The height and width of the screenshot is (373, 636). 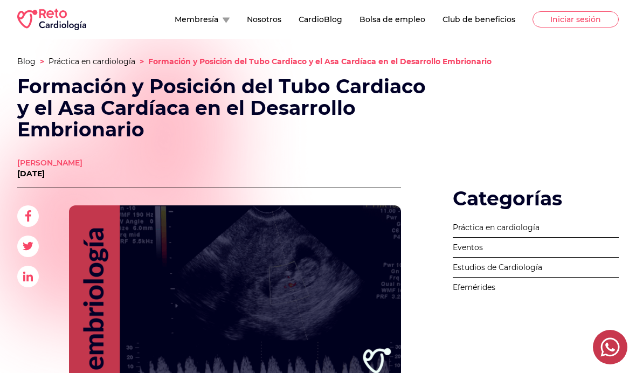 I want to click on a: Eventos, so click(x=536, y=247).